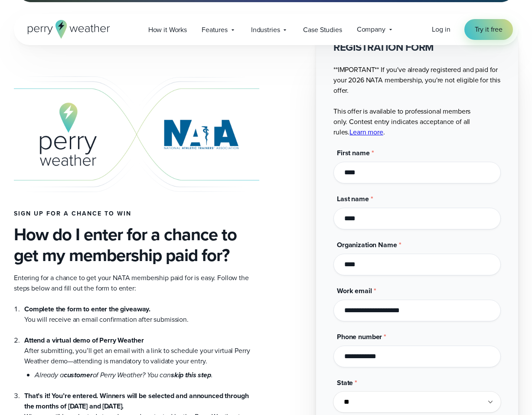 The height and width of the screenshot is (415, 532). What do you see at coordinates (367, 245) in the screenshot?
I see `span: Organization Name` at bounding box center [367, 245].